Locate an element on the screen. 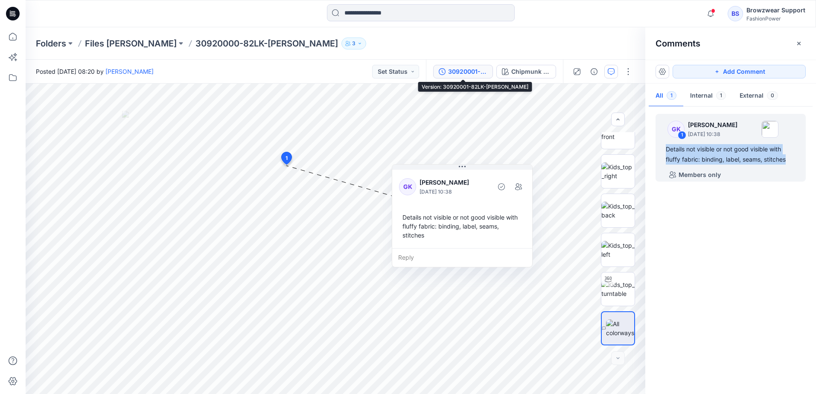  img: Kids_top_left is located at coordinates (618, 250).